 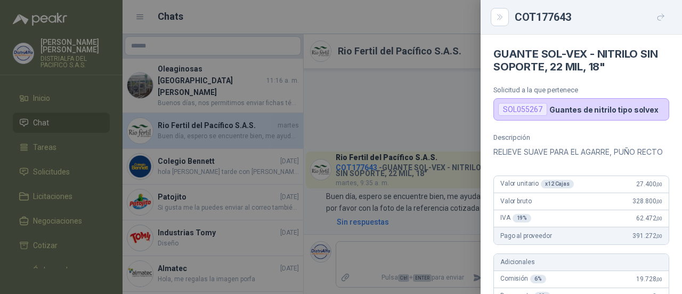 I want to click on div: SOL055267, so click(x=523, y=109).